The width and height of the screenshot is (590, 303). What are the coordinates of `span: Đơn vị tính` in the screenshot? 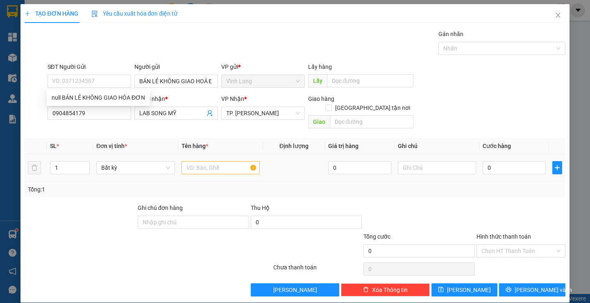 It's located at (111, 146).